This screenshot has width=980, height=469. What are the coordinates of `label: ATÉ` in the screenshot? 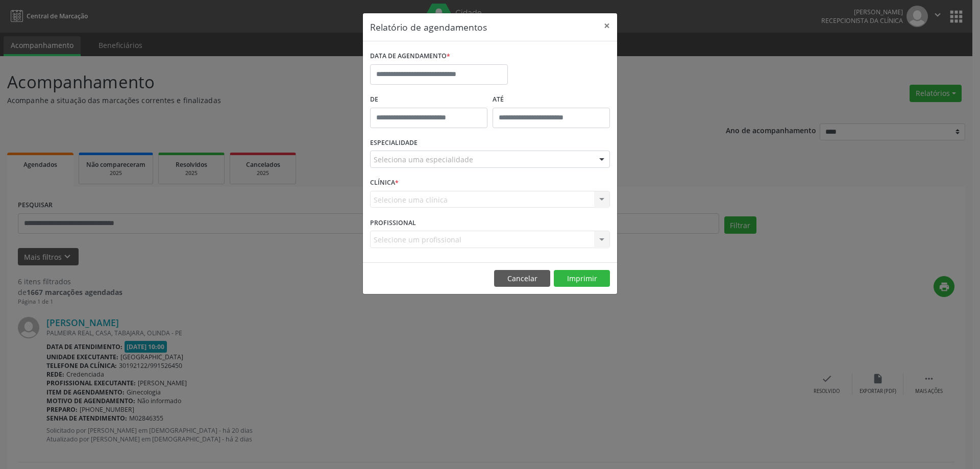 It's located at (551, 99).